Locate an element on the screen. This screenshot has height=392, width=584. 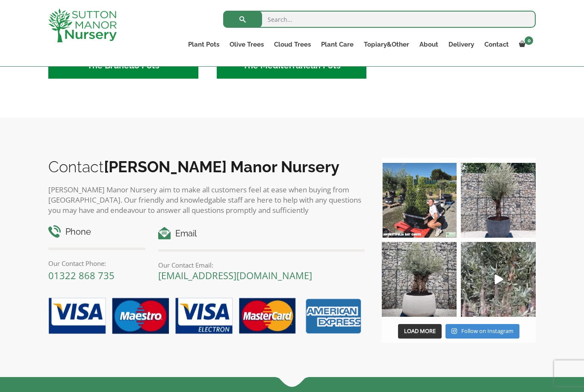
img: payment-options.png is located at coordinates (203, 316).